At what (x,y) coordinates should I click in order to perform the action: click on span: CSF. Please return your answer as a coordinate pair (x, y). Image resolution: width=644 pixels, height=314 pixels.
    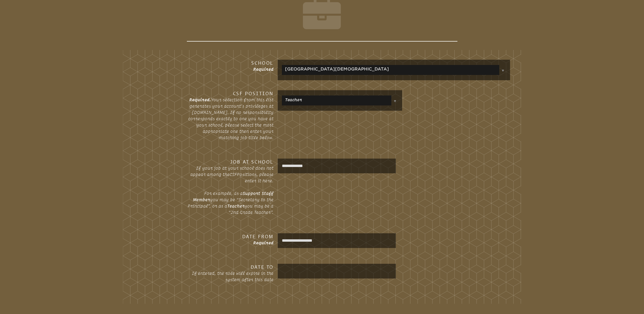
    Looking at the image, I should click on (233, 175).